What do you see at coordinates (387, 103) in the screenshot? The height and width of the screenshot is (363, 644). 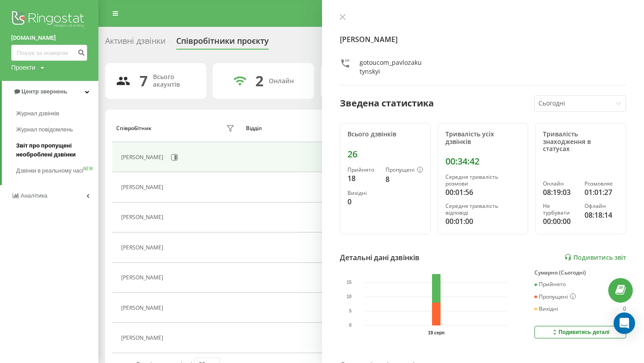 I see `div: Зведена статистика` at bounding box center [387, 103].